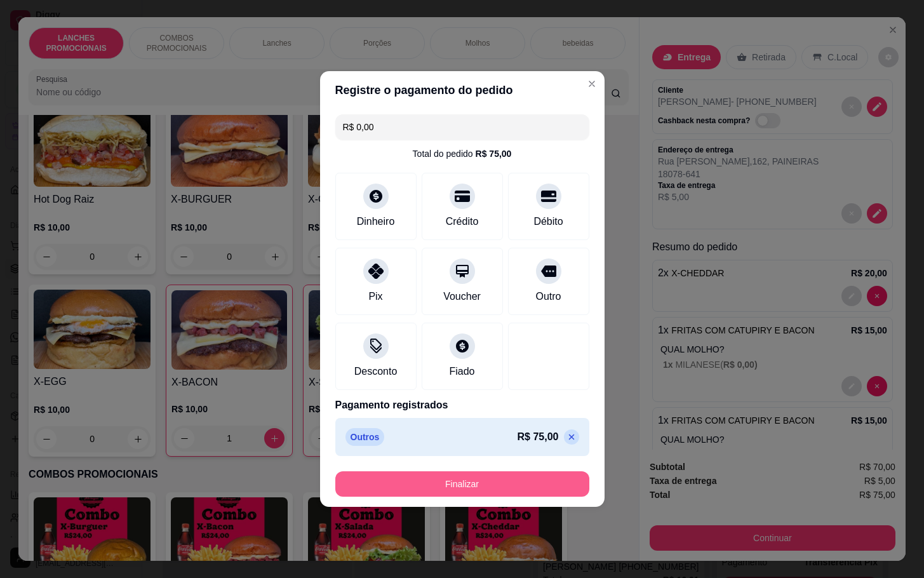 The height and width of the screenshot is (578, 924). I want to click on header: Registre o pagamento do pedido, so click(462, 90).